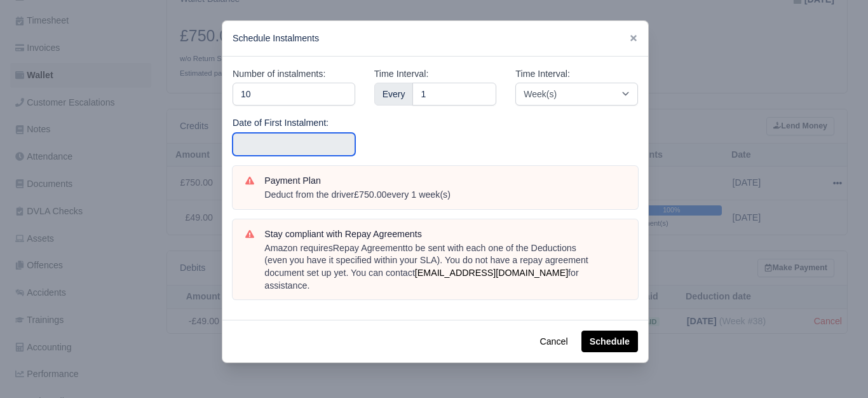  I want to click on strong: Repay Agreement, so click(369, 248).